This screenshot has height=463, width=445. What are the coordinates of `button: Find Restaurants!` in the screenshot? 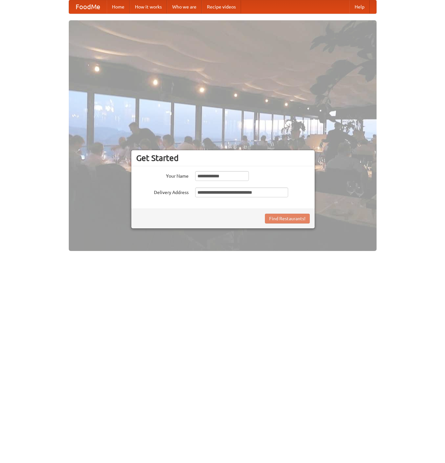 It's located at (287, 219).